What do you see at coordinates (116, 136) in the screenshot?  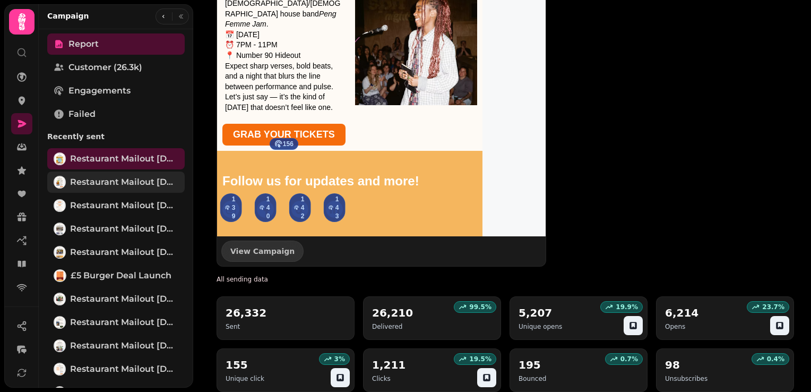 I see `p: Recently sent` at bounding box center [116, 136].